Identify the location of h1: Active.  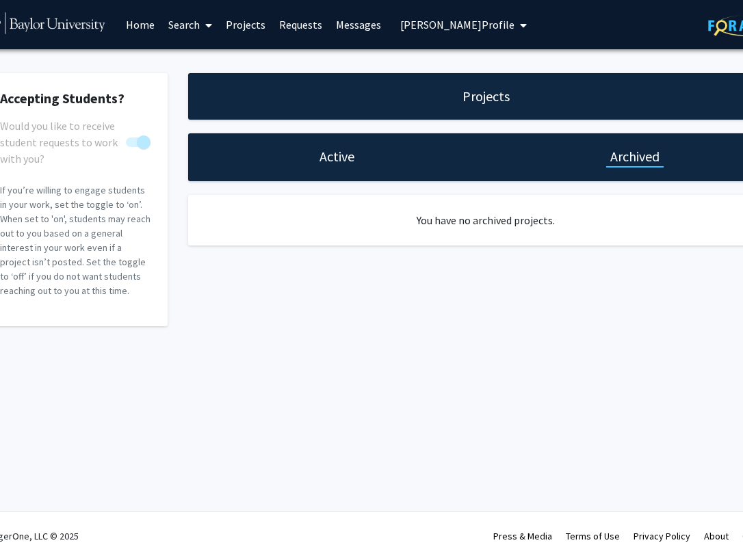
(337, 157).